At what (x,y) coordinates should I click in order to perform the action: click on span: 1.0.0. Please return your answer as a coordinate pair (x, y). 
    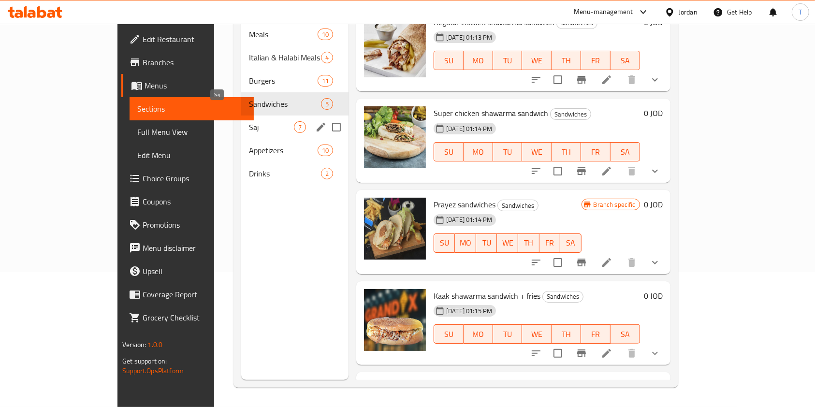
    Looking at the image, I should click on (155, 345).